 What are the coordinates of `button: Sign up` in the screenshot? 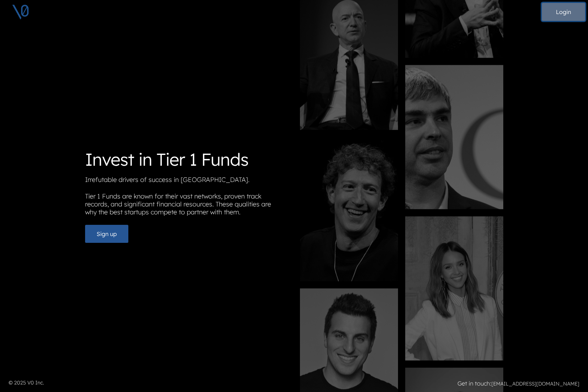 It's located at (107, 234).